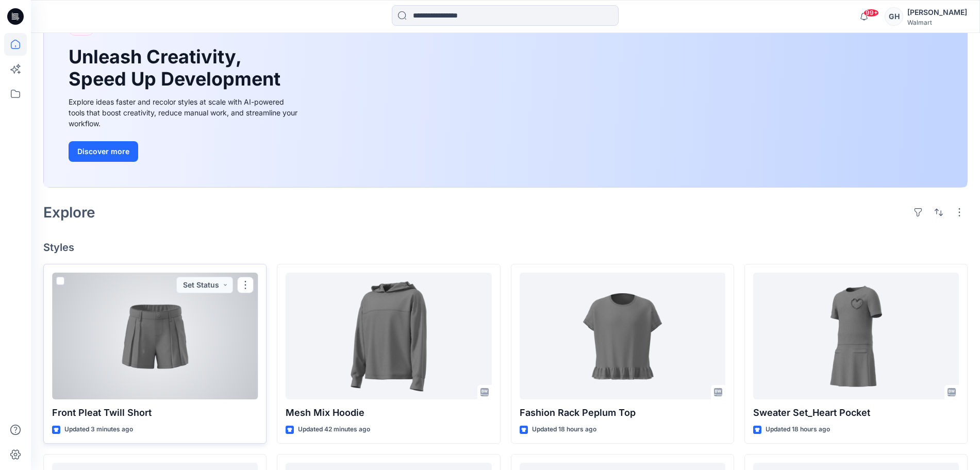  What do you see at coordinates (177, 68) in the screenshot?
I see `h1: Unleash Creativity, Speed Up Development` at bounding box center [177, 68].